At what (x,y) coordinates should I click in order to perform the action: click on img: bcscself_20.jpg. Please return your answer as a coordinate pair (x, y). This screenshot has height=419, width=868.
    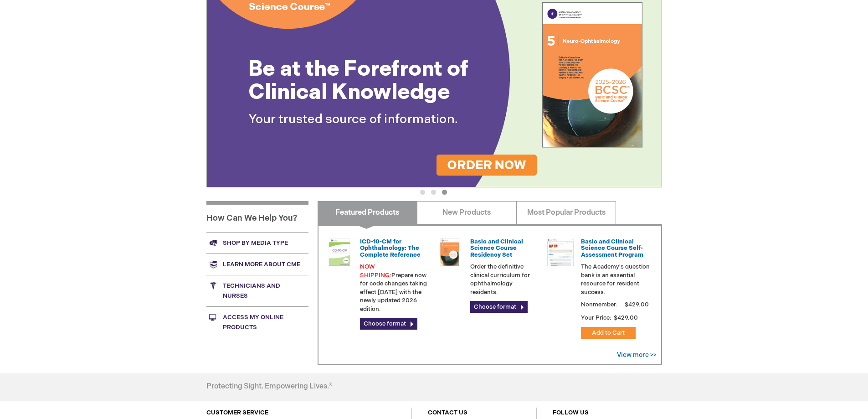
    Looking at the image, I should click on (560, 252).